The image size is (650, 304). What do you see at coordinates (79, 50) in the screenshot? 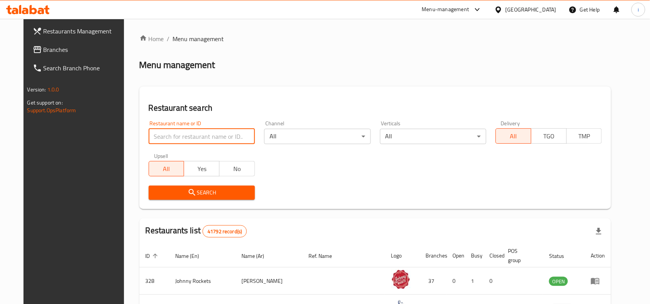
I see `a: Branches` at bounding box center [79, 50].